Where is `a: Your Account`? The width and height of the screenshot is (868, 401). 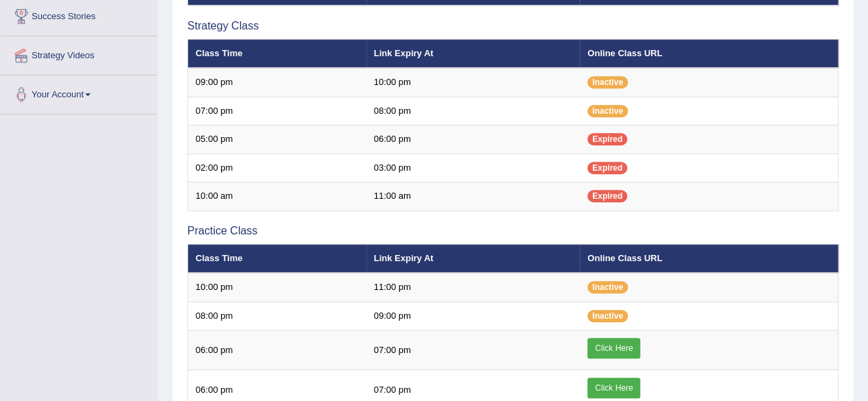 a: Your Account is located at coordinates (79, 92).